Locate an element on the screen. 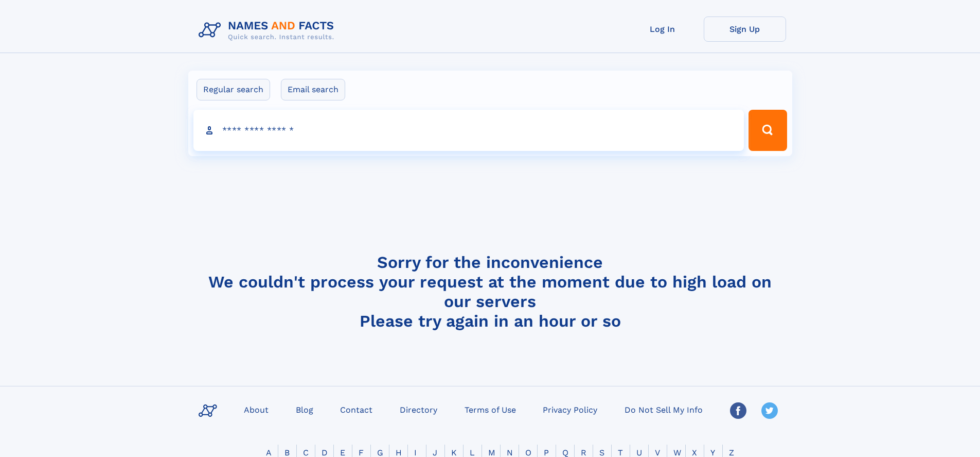 The image size is (980, 457). label: Email search is located at coordinates (313, 90).